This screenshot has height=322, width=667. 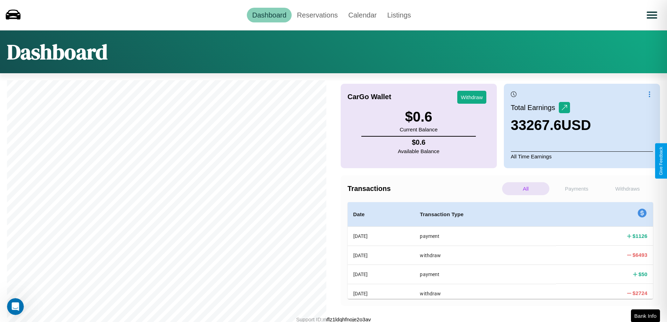 What do you see at coordinates (628, 188) in the screenshot?
I see `p: Withdraws` at bounding box center [628, 188].